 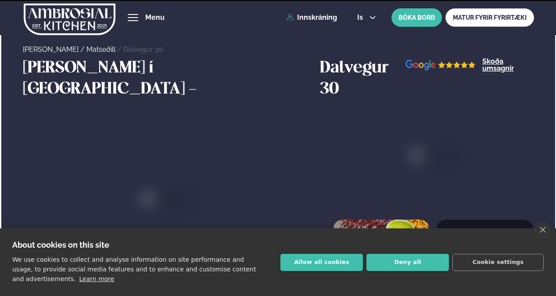 What do you see at coordinates (134, 269) in the screenshot?
I see `p: We use cookies to collect and analyse information on site performance and usage, to provide socia...` at bounding box center [134, 269].